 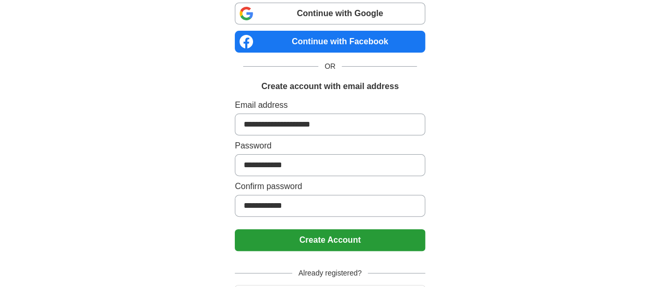 I want to click on span: OR, so click(x=330, y=66).